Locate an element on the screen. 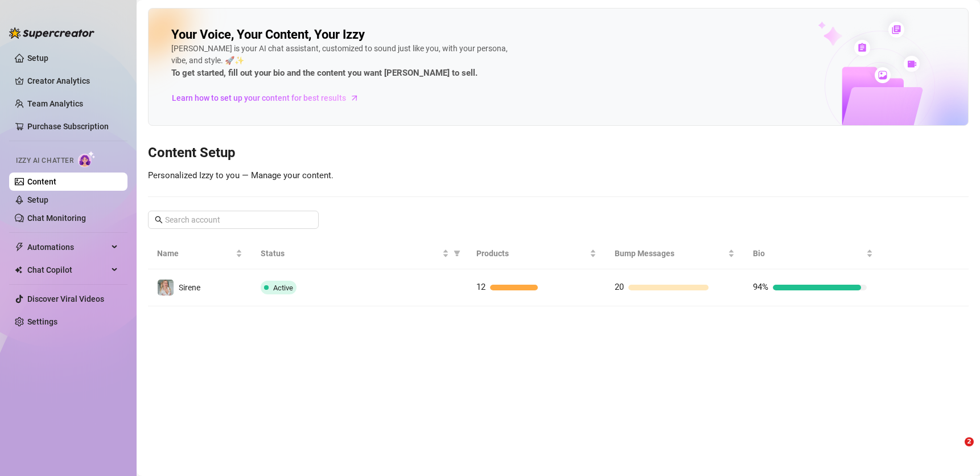 This screenshot has height=476, width=980. img: ai-chatter-content-library-cLFOSyPT.png is located at coordinates (880, 67).